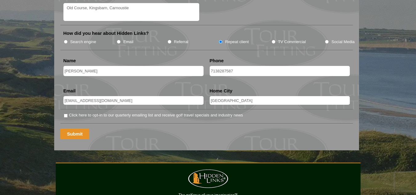 This screenshot has width=416, height=195. I want to click on label: Phone, so click(217, 61).